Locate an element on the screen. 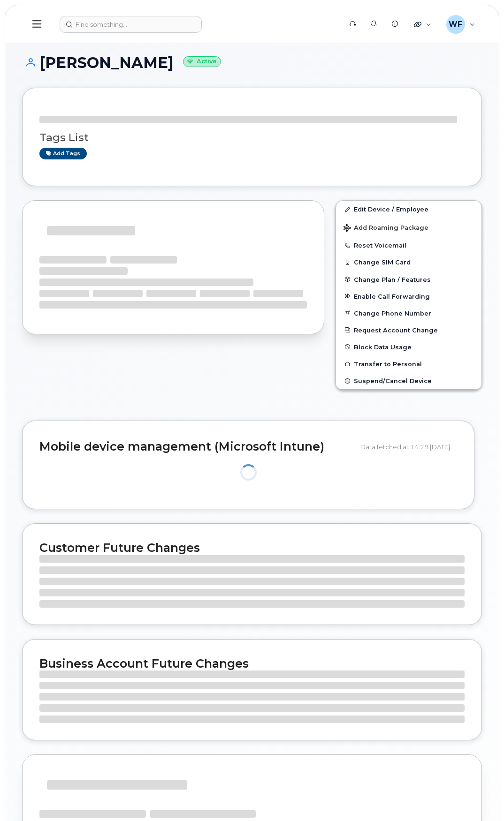 The height and width of the screenshot is (821, 504). h2: Business Account Future Changes is located at coordinates (252, 664).